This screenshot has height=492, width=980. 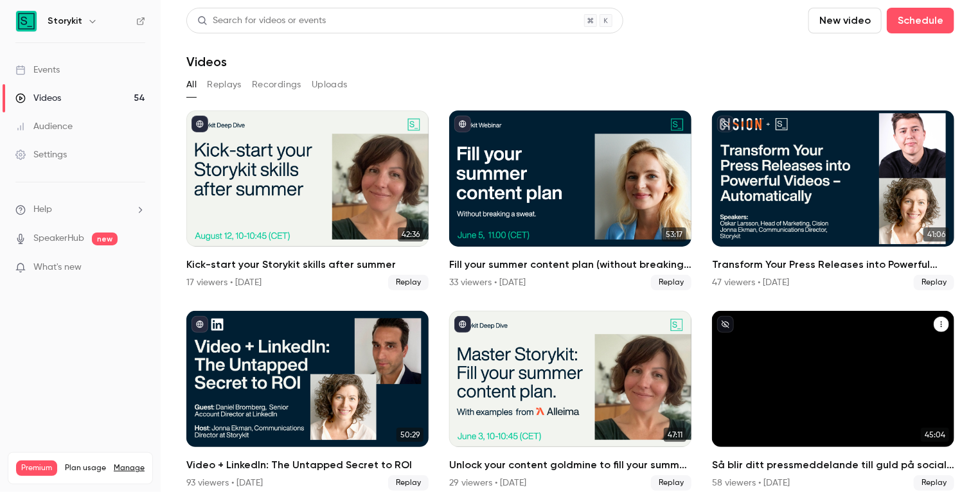 What do you see at coordinates (38, 99) in the screenshot?
I see `div: Videos` at bounding box center [38, 99].